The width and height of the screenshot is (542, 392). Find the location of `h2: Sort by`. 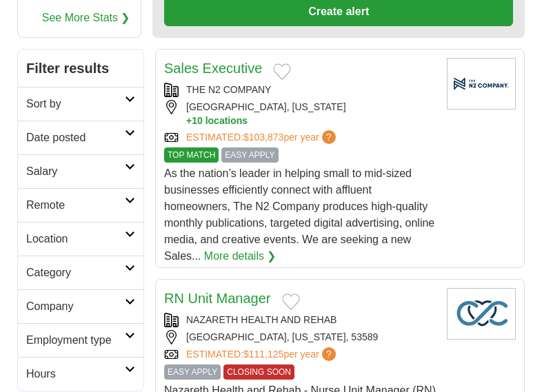

h2: Sort by is located at coordinates (75, 104).